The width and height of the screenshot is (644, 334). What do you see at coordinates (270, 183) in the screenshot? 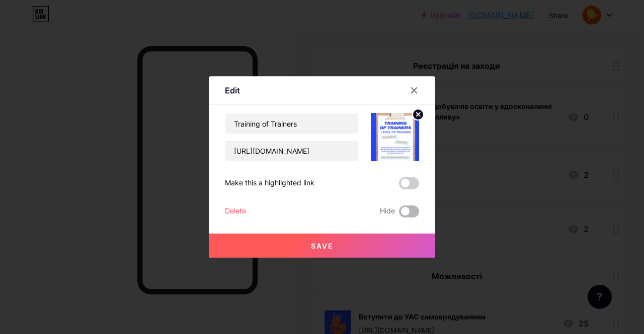
I see `div: Make this a highlighted link` at bounding box center [270, 183].